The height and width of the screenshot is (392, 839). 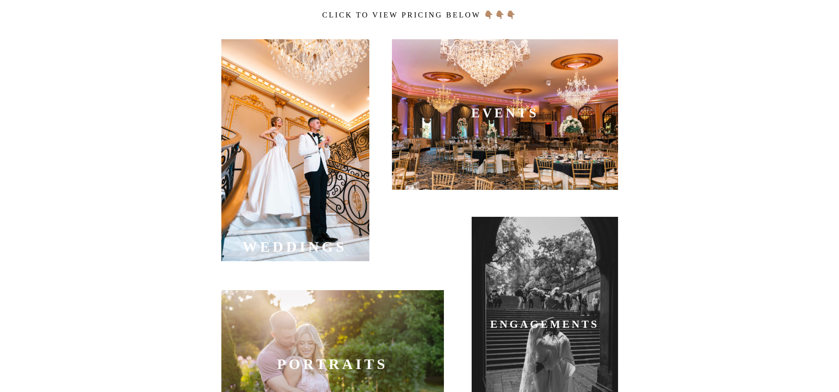 What do you see at coordinates (333, 364) in the screenshot?
I see `b: Portraits` at bounding box center [333, 364].